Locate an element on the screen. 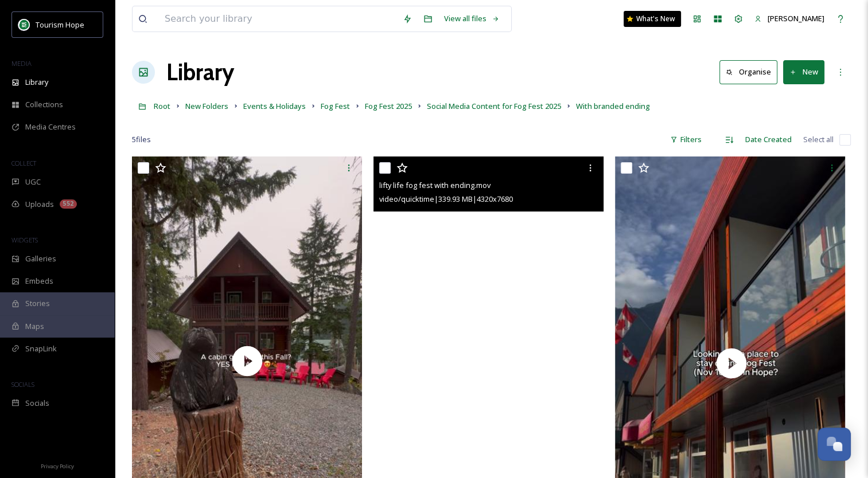 This screenshot has width=868, height=478. span: Socials is located at coordinates (37, 403).